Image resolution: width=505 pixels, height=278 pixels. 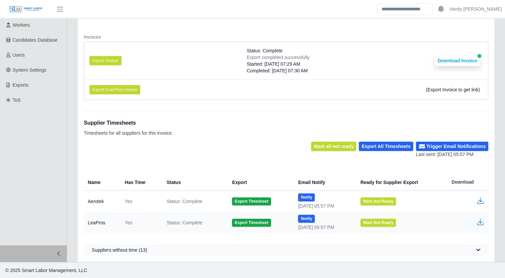 I want to click on h1: Supplier Timesheets, so click(x=128, y=123).